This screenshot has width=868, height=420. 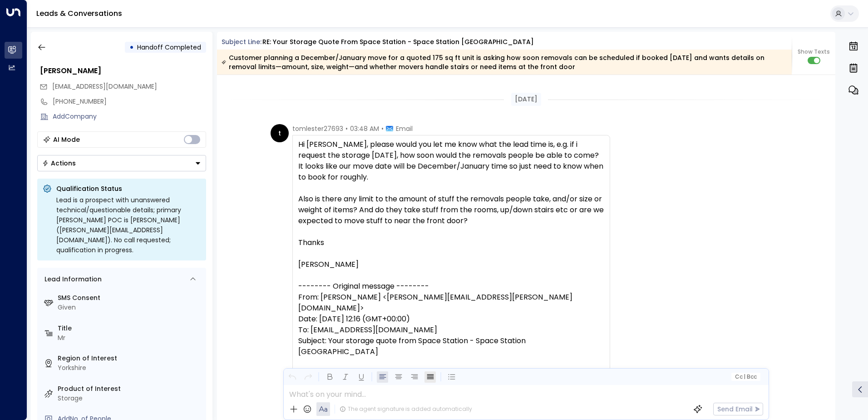 I want to click on div: The agent signature is added automatically, so click(x=406, y=409).